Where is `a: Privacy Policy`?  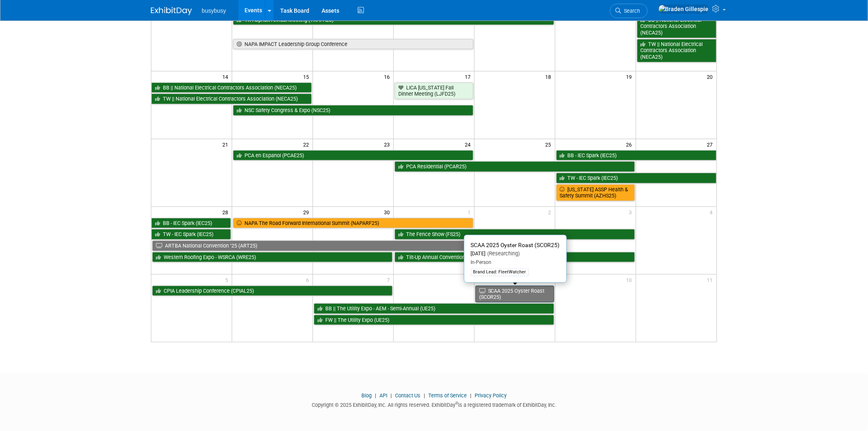 a: Privacy Policy is located at coordinates (490, 395).